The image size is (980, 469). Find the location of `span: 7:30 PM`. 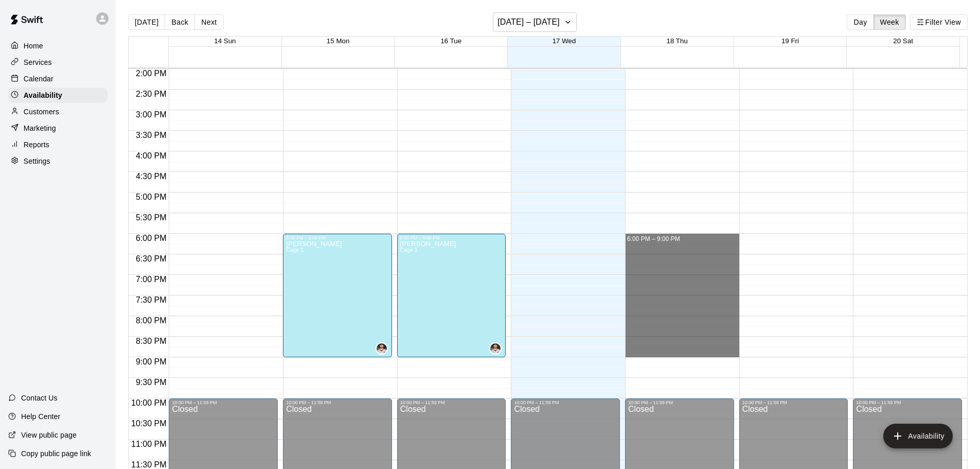

span: 7:30 PM is located at coordinates (152, 299).